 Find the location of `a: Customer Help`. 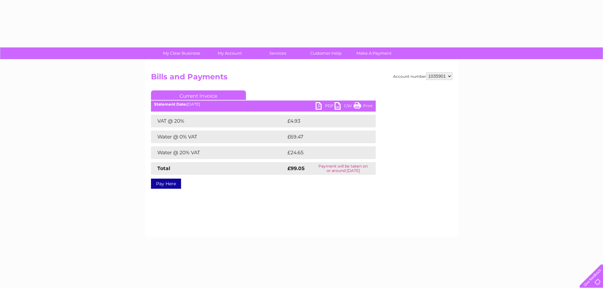

a: Customer Help is located at coordinates (326, 53).